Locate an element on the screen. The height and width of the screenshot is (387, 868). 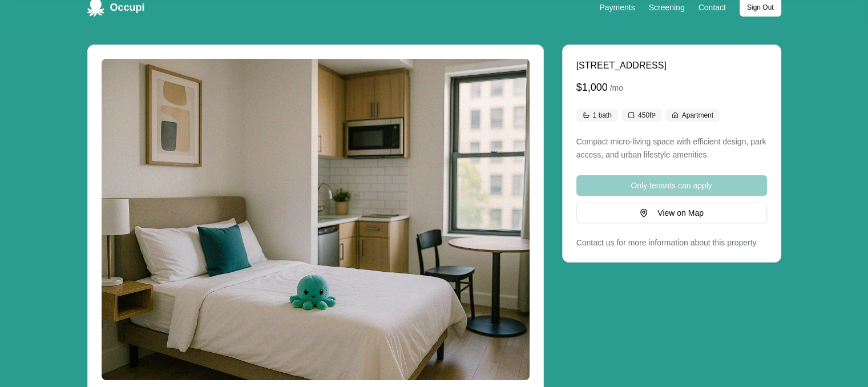
a: Contact is located at coordinates (712, 7).